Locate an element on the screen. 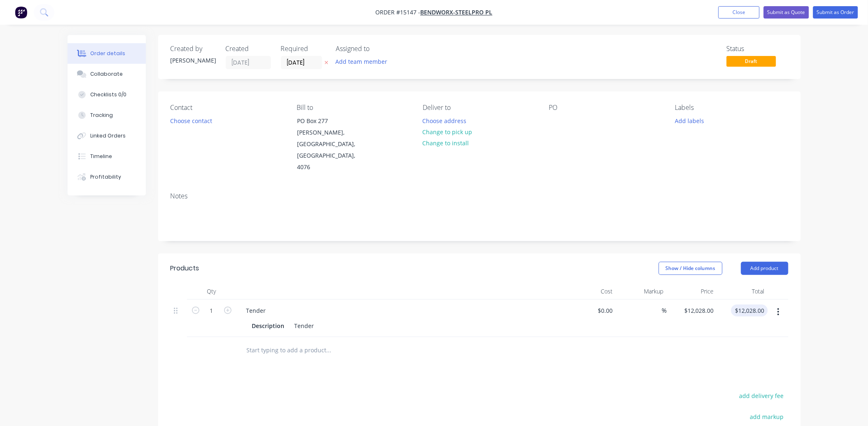  button: Change to pick up is located at coordinates (448, 132).